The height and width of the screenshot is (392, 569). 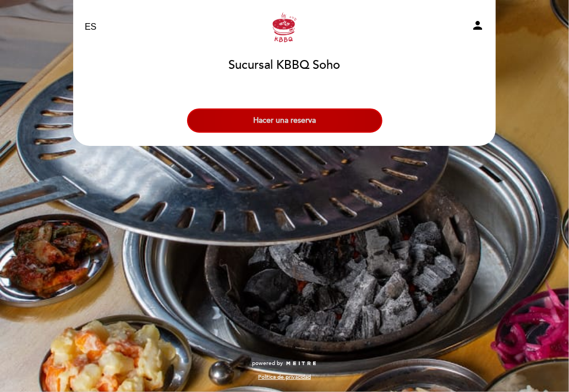 What do you see at coordinates (285, 121) in the screenshot?
I see `button: Hacer una reserva` at bounding box center [285, 121].